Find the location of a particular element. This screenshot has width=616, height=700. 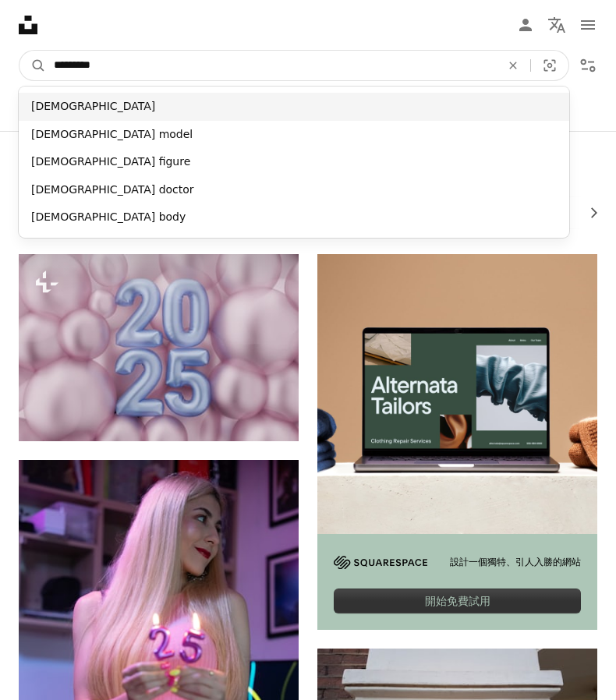

button: 搜尋 Unsplash is located at coordinates (33, 66).